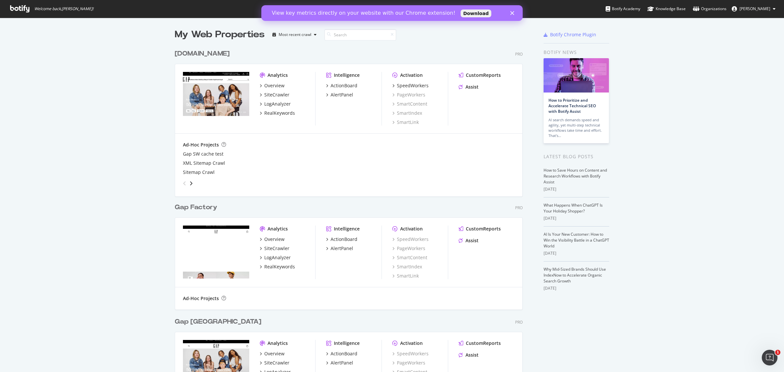  What do you see at coordinates (215, 8) in the screenshot?
I see `a: Download` at bounding box center [215, 8].